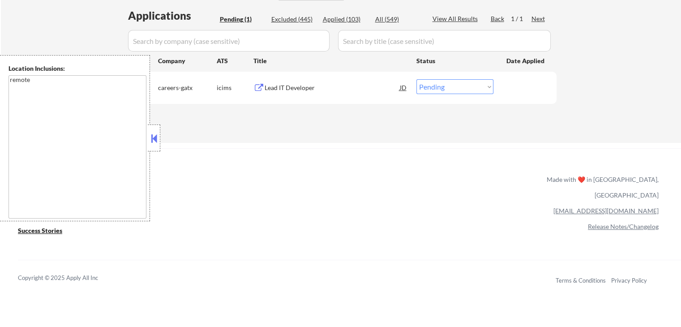 The height and width of the screenshot is (327, 681). Describe the element at coordinates (397, 19) in the screenshot. I see `div: All (549)` at that location.